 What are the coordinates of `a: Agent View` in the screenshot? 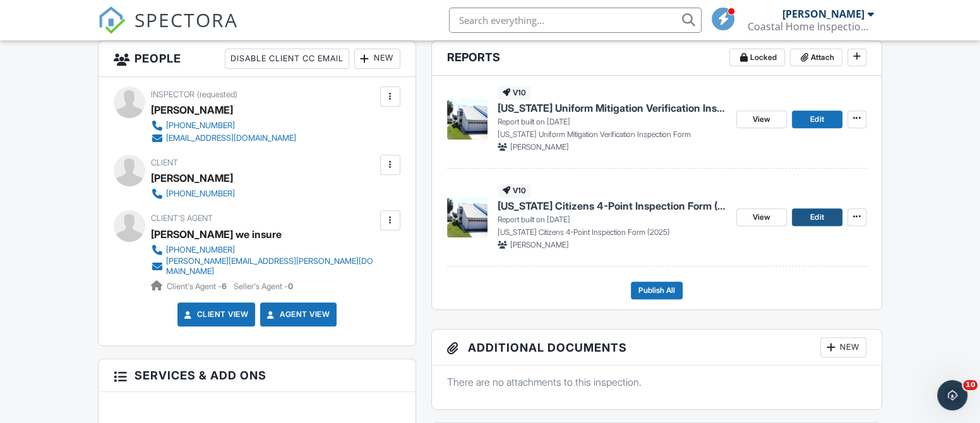 It's located at (297, 315).